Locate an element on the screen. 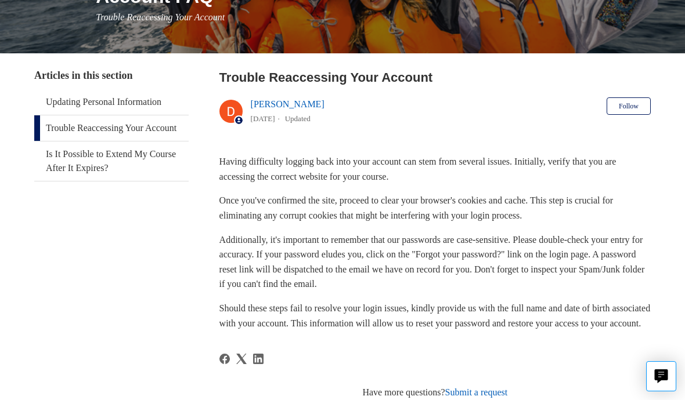 Image resolution: width=685 pixels, height=400 pixels. p: Having difficulty logging back into your account can stem from several issues. Initially, verify ... is located at coordinates (435, 169).